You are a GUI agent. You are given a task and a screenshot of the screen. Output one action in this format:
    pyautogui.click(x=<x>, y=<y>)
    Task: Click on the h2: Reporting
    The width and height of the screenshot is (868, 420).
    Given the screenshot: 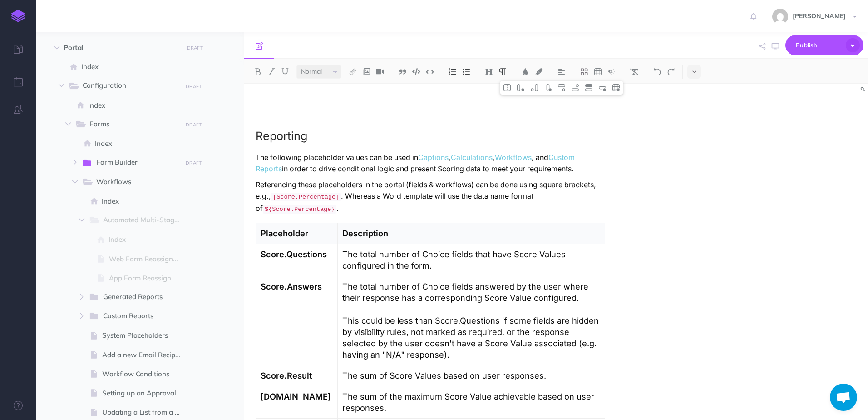 What is the action you would take?
    pyautogui.click(x=431, y=133)
    